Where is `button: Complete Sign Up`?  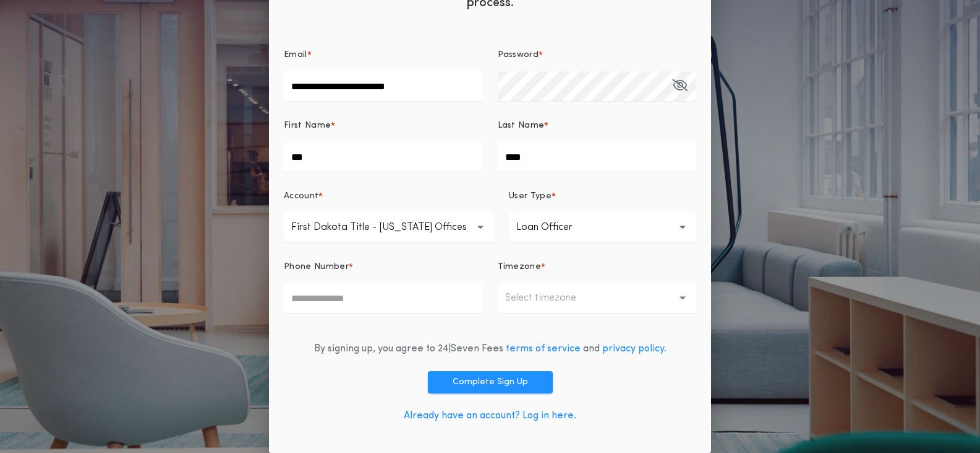
button: Complete Sign Up is located at coordinates (491, 382).